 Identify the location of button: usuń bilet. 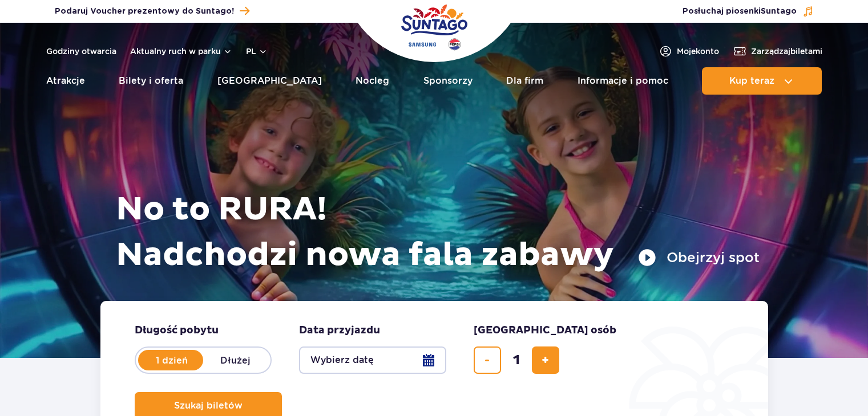
(487, 361).